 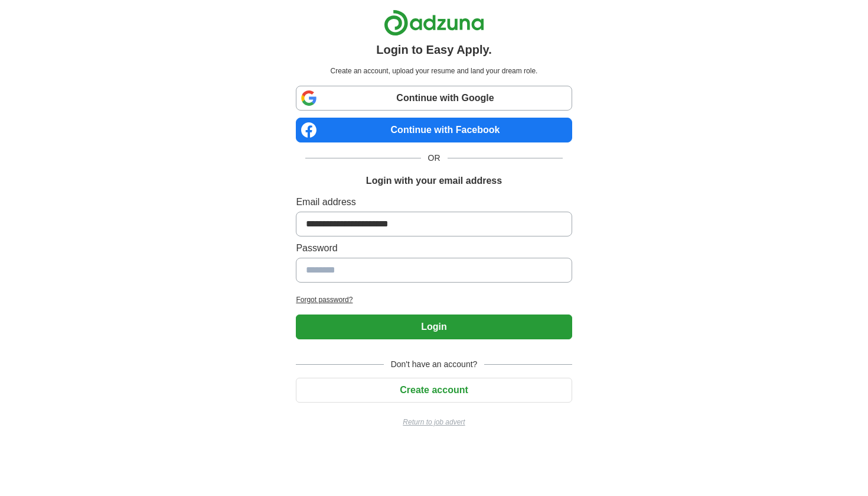 I want to click on a: Continue with Google, so click(x=434, y=98).